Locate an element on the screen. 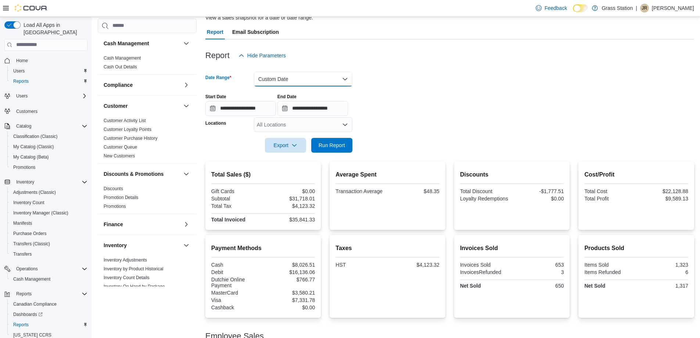 This screenshot has height=338, width=700. div: $3,580.21 is located at coordinates (290, 292).